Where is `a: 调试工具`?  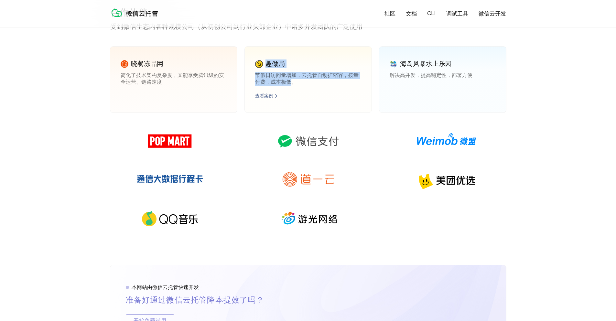
a: 调试工具 is located at coordinates (457, 14).